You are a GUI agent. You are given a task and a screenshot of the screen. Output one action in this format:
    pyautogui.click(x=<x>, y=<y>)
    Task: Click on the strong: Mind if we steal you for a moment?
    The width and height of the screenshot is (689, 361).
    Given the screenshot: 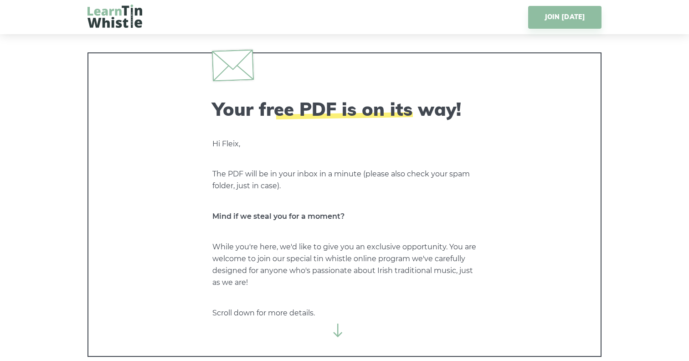 What is the action you would take?
    pyautogui.click(x=279, y=216)
    